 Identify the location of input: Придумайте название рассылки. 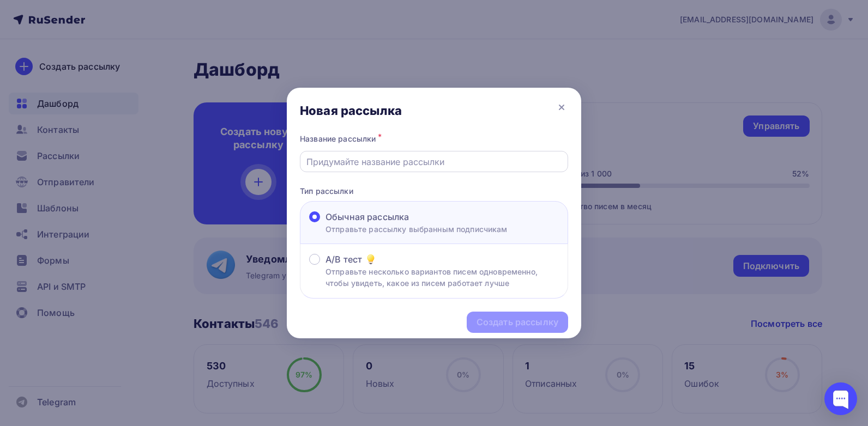
(434, 162).